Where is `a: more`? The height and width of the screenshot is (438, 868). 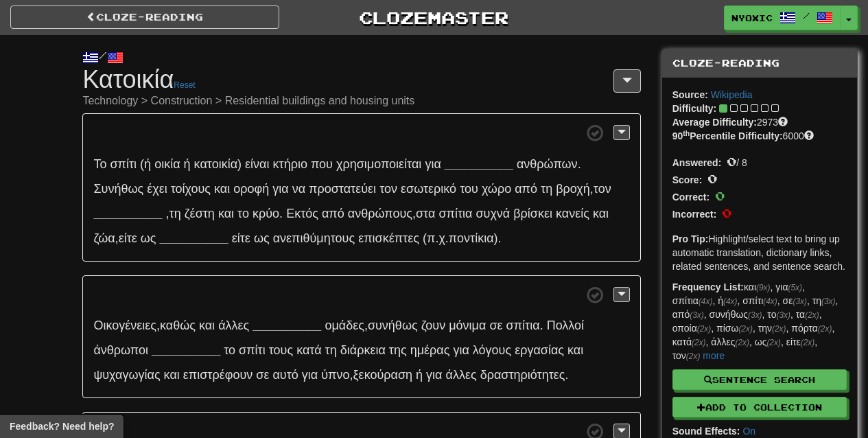 a: more is located at coordinates (714, 355).